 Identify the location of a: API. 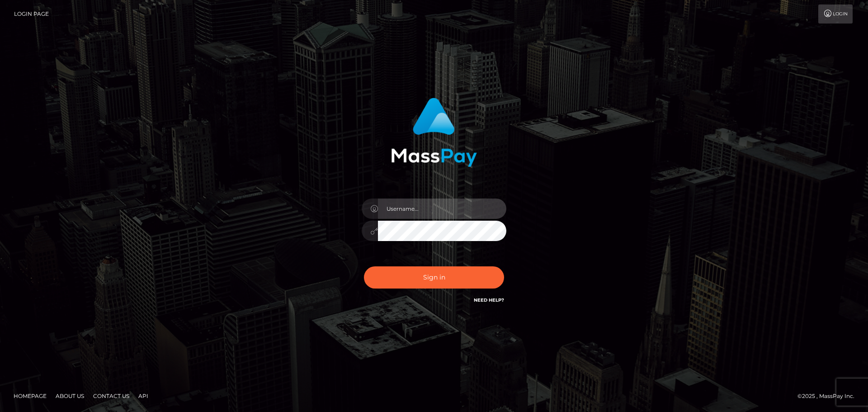
(143, 396).